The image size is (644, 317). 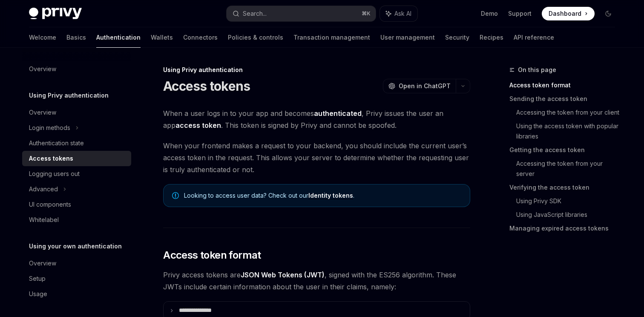 I want to click on div: Using Privy authentication, so click(x=316, y=70).